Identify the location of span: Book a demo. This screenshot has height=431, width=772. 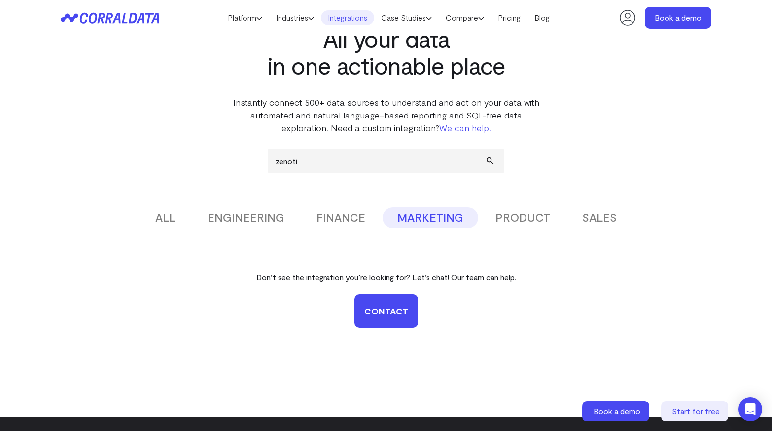
(617, 410).